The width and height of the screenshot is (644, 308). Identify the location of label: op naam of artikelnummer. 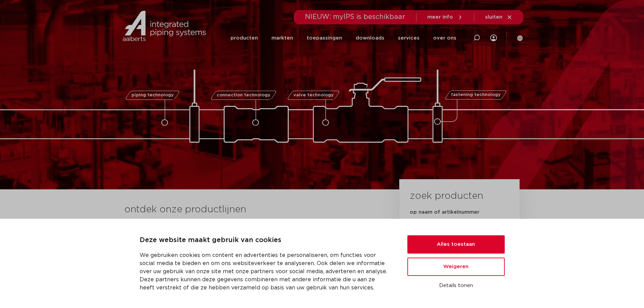
(445, 212).